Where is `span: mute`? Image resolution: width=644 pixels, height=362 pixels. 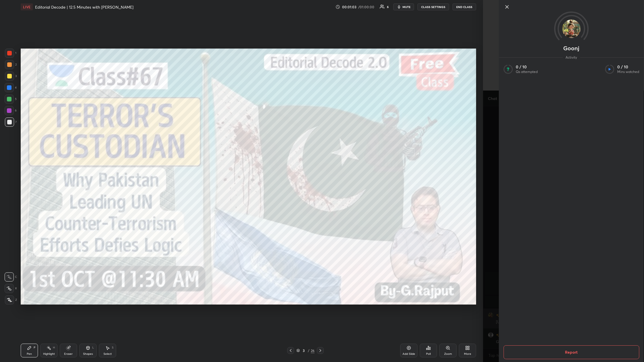 span: mute is located at coordinates (406, 7).